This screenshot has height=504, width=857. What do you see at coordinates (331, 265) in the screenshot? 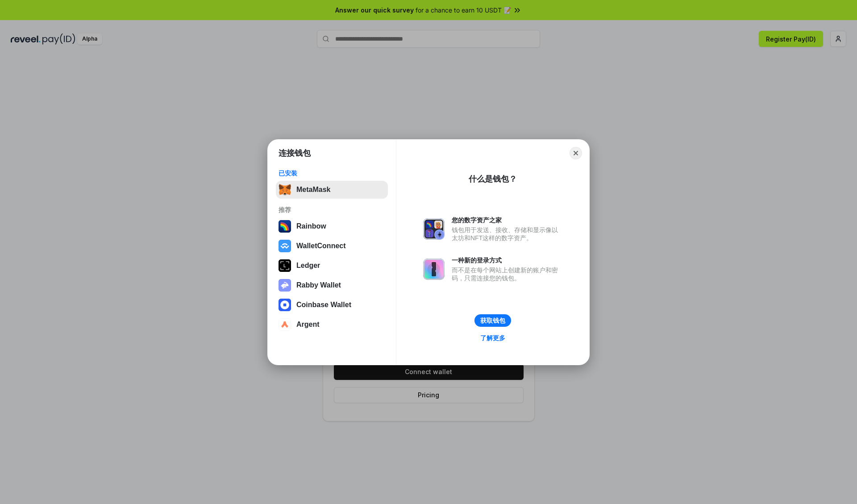
I see `button: Ledger` at bounding box center [331, 265].